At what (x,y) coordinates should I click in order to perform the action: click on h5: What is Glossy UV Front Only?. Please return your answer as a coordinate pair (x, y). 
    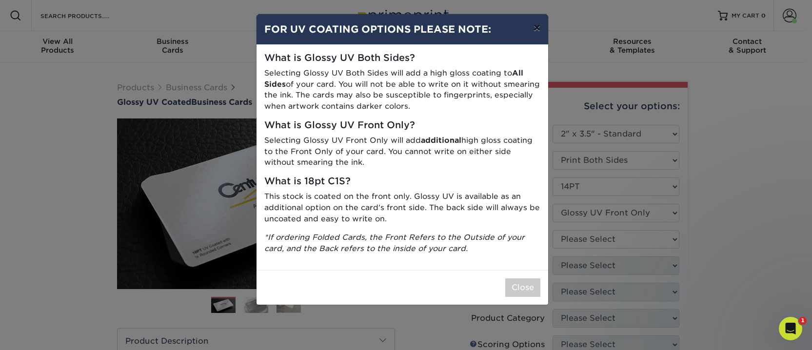
    Looking at the image, I should click on (403, 125).